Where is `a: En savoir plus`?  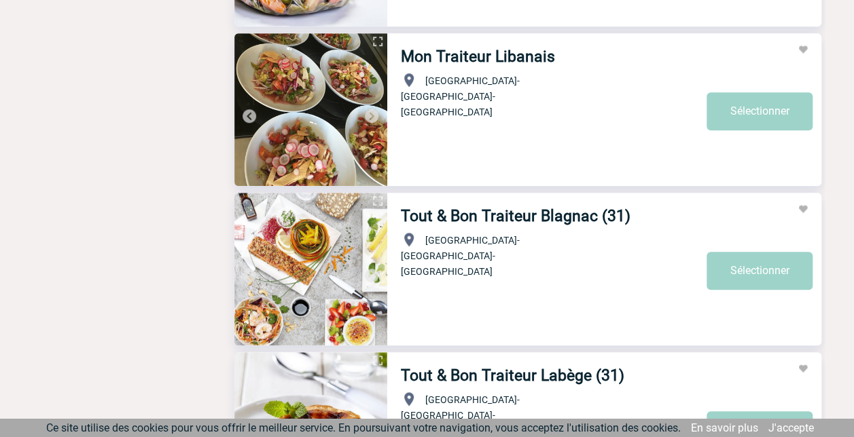
a: En savoir plus is located at coordinates (724, 428).